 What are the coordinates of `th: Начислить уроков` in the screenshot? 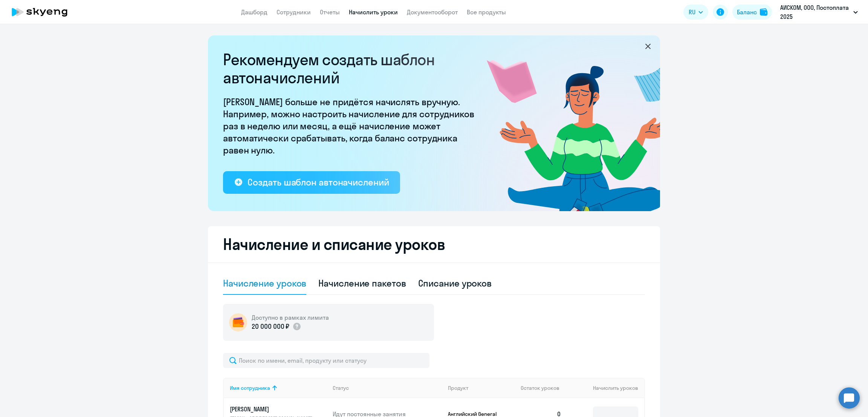 It's located at (606, 388).